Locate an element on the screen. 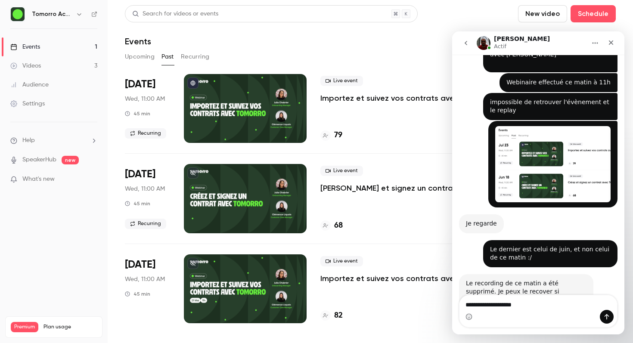  div: Jul 23 Wed, 11:00 AM (Europe/Paris) is located at coordinates (147, 109).